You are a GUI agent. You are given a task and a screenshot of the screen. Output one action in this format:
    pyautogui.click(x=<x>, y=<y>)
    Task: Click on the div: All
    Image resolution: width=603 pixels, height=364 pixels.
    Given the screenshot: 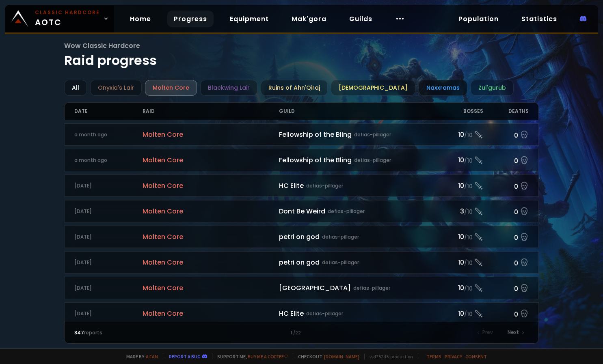 What is the action you would take?
    pyautogui.click(x=76, y=87)
    